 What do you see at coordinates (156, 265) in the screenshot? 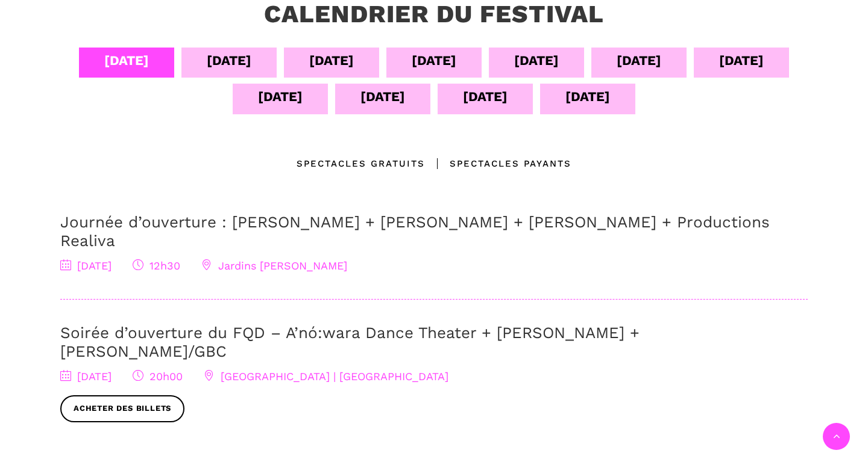
I see `span: 12h30` at bounding box center [156, 265].